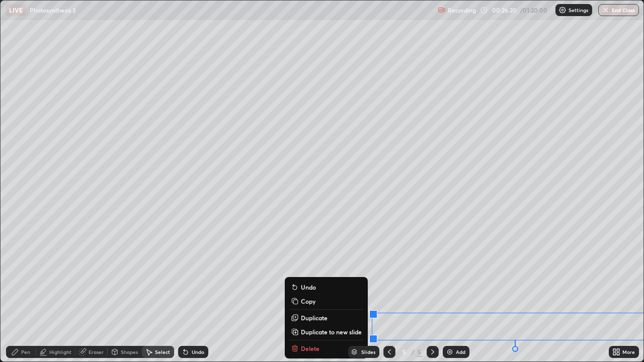  I want to click on button: Undo, so click(326, 287).